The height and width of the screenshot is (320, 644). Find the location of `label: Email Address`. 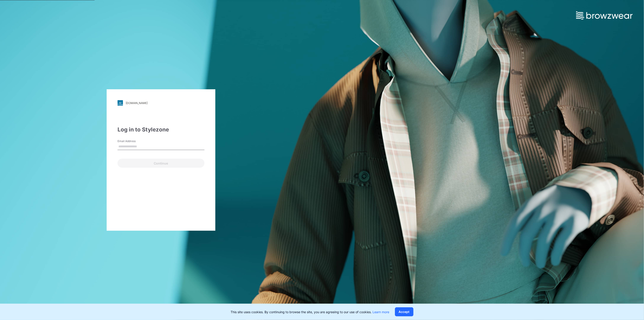

label: Email Address is located at coordinates (133, 141).